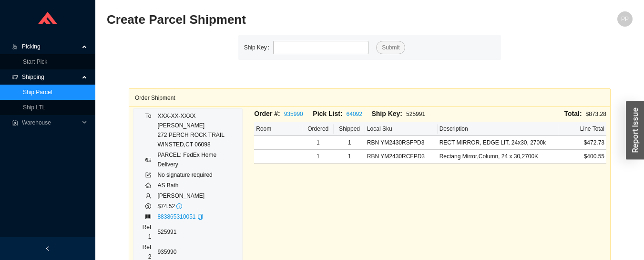 Image resolution: width=644 pixels, height=260 pixels. Describe the element at coordinates (401, 129) in the screenshot. I see `th: Local Sku` at that location.